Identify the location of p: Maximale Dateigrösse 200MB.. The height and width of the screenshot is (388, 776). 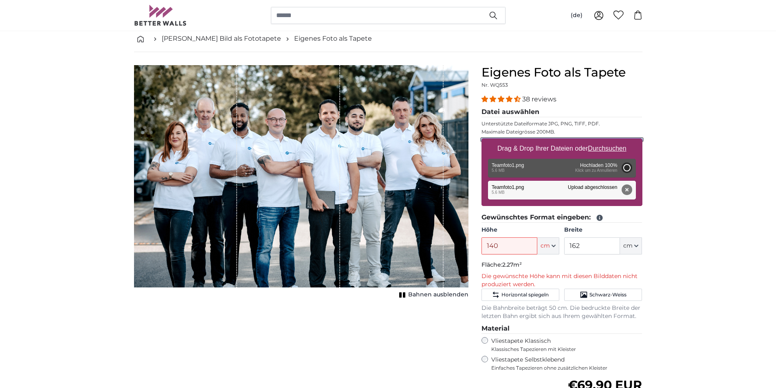
(562, 132).